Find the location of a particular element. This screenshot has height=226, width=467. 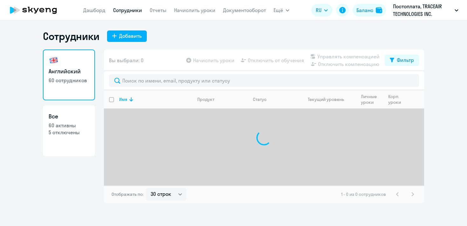

a: Отчеты is located at coordinates (158, 10).